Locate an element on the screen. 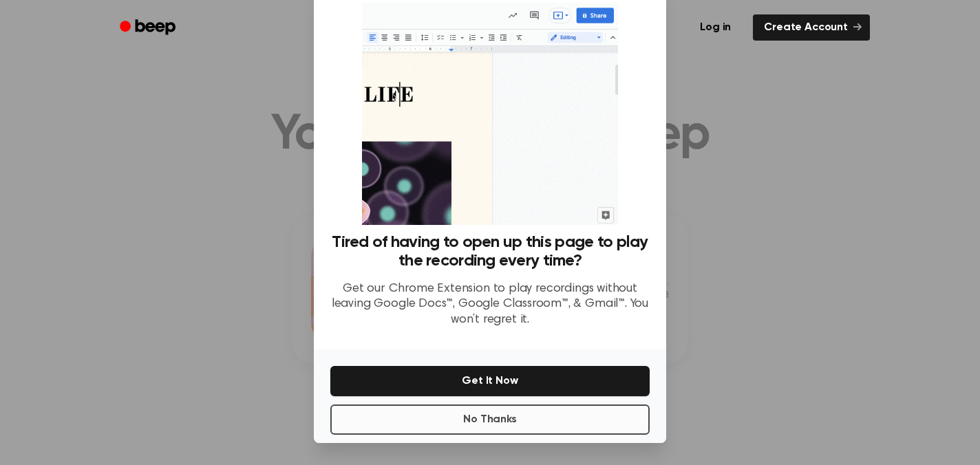 Image resolution: width=980 pixels, height=465 pixels. p: Get our Chrome Extension to play recordings without leaving Google Docs™, Google Classroom™, & Gm... is located at coordinates (490, 305).